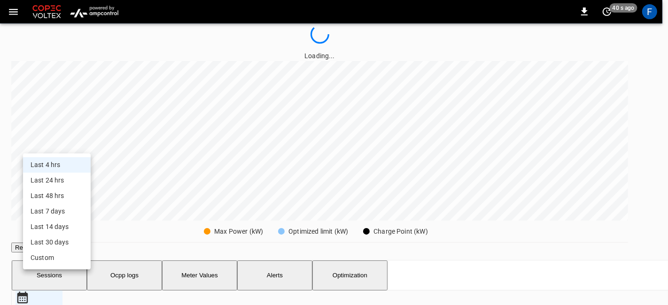 This screenshot has width=668, height=305. I want to click on li: Last 4 hrs, so click(57, 165).